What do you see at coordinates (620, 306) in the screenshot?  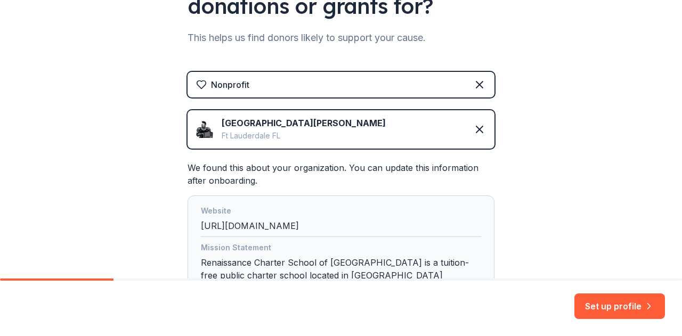 I see `button: Set up profile` at bounding box center [620, 306].